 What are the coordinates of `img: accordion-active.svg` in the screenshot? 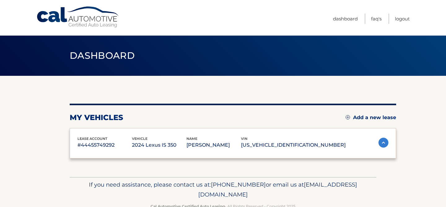 It's located at (383, 143).